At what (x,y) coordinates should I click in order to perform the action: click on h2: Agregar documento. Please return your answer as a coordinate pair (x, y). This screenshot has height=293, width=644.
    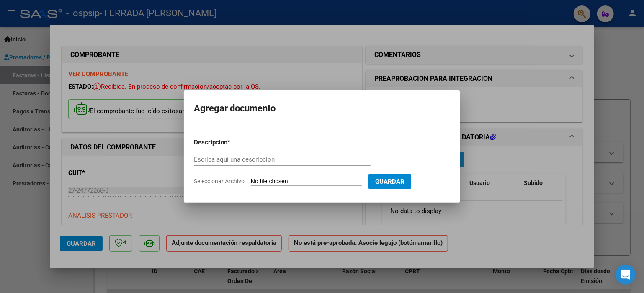
    Looking at the image, I should click on (322, 108).